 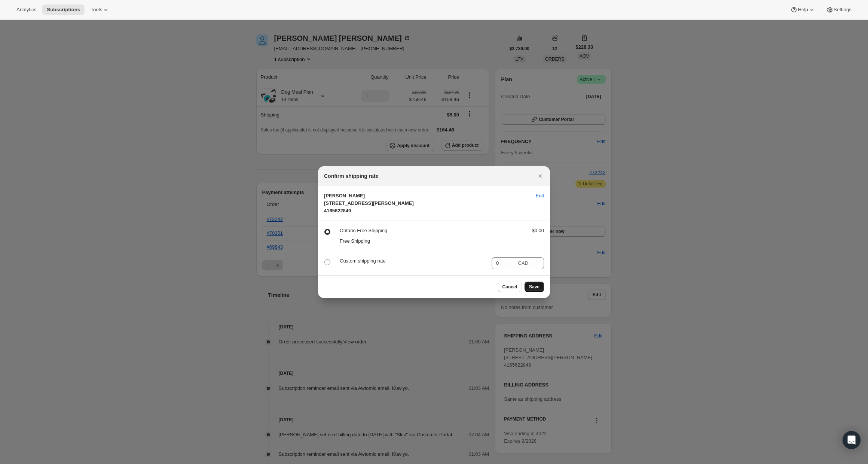 What do you see at coordinates (27, 10) in the screenshot?
I see `button: Analytics` at bounding box center [27, 10].